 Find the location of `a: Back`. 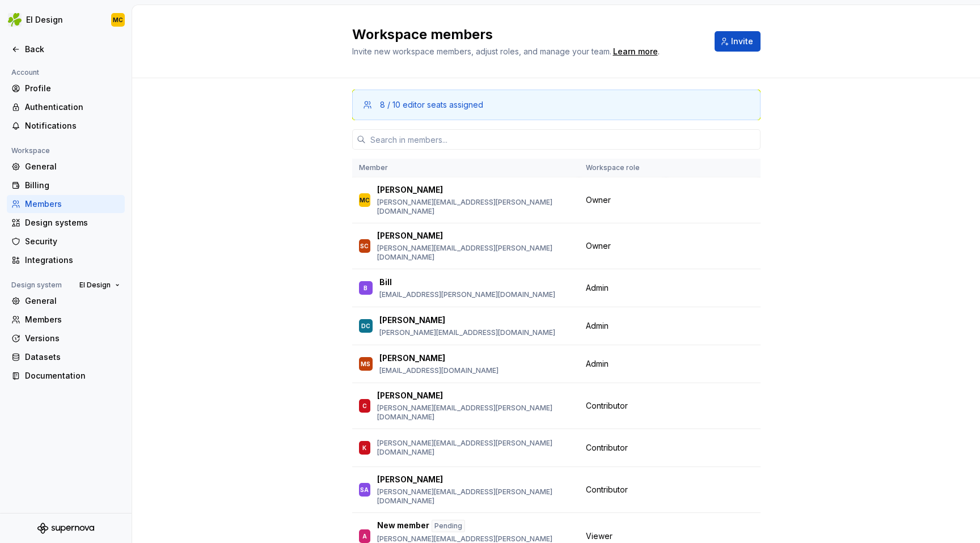

a: Back is located at coordinates (66, 50).